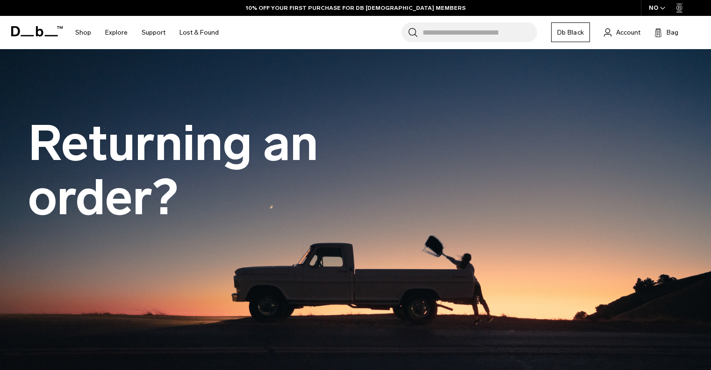 The height and width of the screenshot is (370, 711). I want to click on a: Shop, so click(83, 32).